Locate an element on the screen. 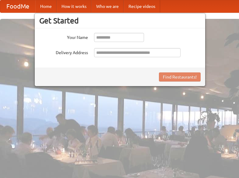 This screenshot has width=239, height=178. a: Who we are is located at coordinates (107, 6).